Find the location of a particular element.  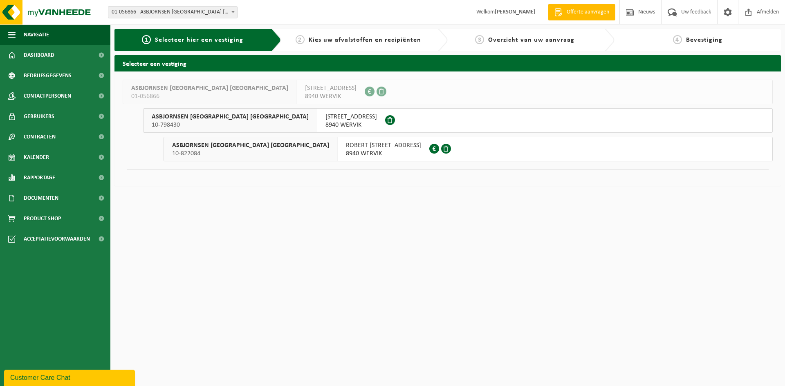

span: Dashboard is located at coordinates (39, 55).